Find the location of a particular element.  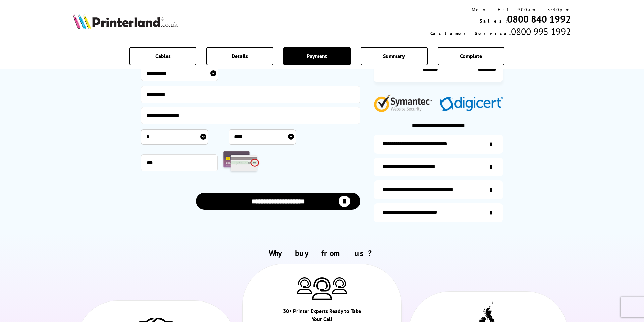

span: Sales: is located at coordinates (494, 21).